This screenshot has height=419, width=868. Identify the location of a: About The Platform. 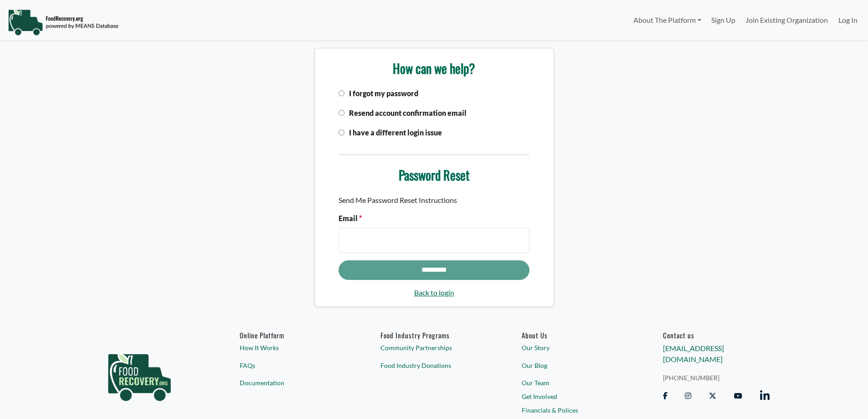
(667, 20).